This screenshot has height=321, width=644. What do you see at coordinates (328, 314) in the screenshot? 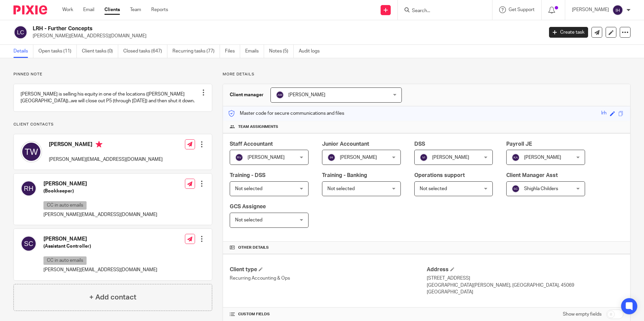
I see `h4: CUSTOM FIELDS` at bounding box center [328, 314].